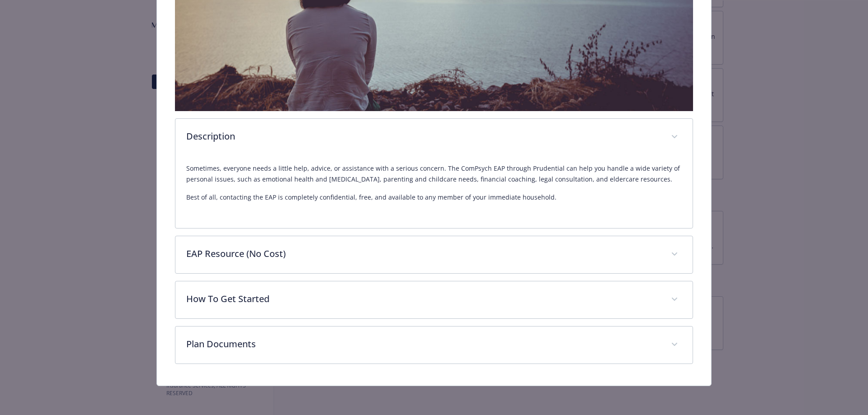  What do you see at coordinates (434, 197) in the screenshot?
I see `p: Best of all, contacting the EAP is completely confidential, free, and available to any member of ...` at bounding box center [434, 197].